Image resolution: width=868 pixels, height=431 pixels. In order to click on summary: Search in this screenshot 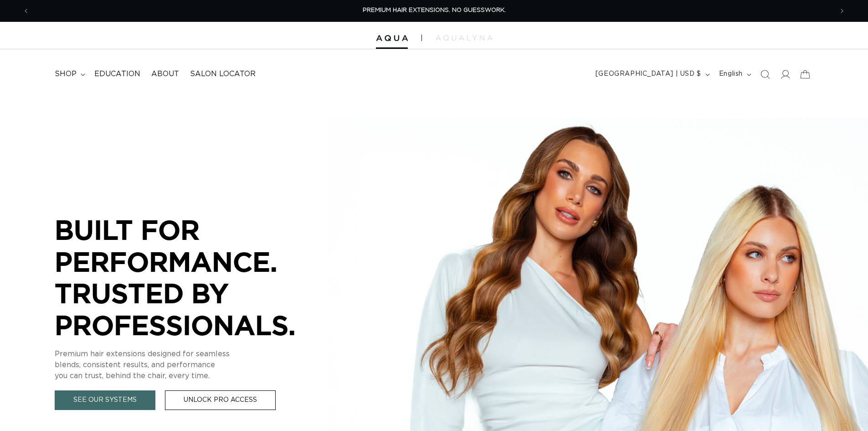, I will do `click(765, 74)`.